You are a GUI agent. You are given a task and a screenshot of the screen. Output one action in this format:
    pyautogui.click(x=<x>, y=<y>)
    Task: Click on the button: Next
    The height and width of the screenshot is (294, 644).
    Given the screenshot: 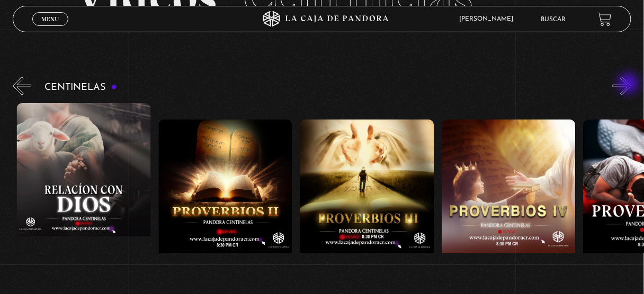 What is the action you would take?
    pyautogui.click(x=622, y=86)
    